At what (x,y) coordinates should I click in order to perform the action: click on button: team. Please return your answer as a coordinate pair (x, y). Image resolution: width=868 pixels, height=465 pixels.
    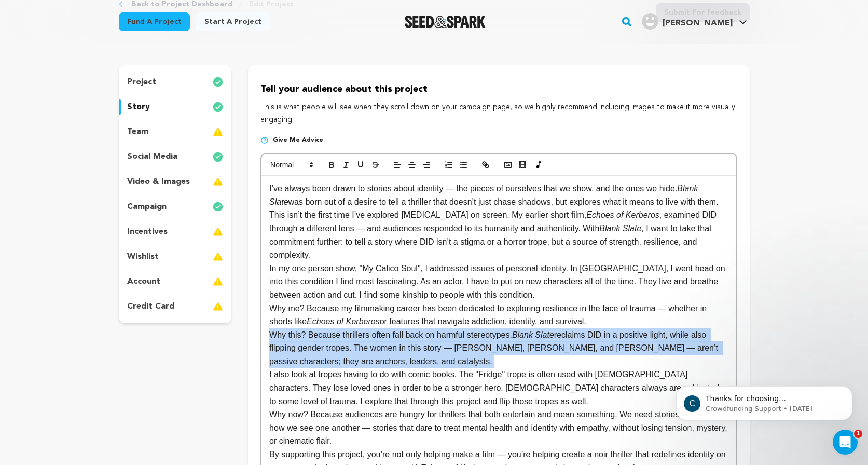
    Looking at the image, I should click on (175, 132).